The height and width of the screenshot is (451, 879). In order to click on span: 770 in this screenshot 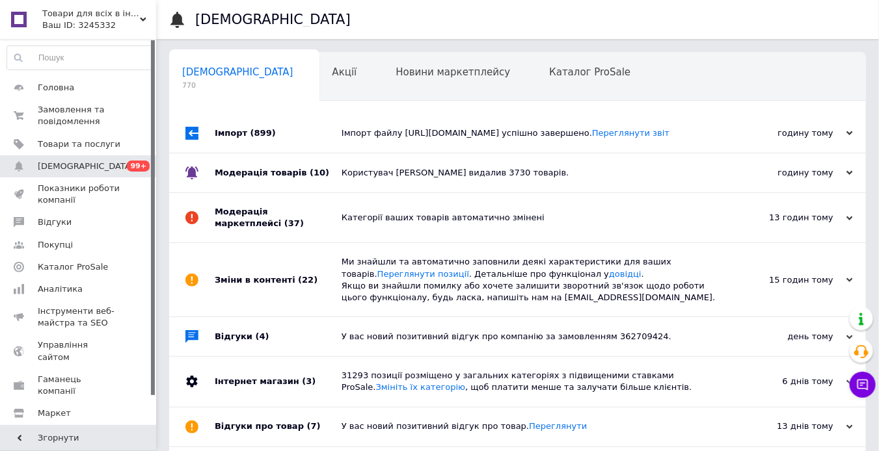, I will do `click(237, 85)`.